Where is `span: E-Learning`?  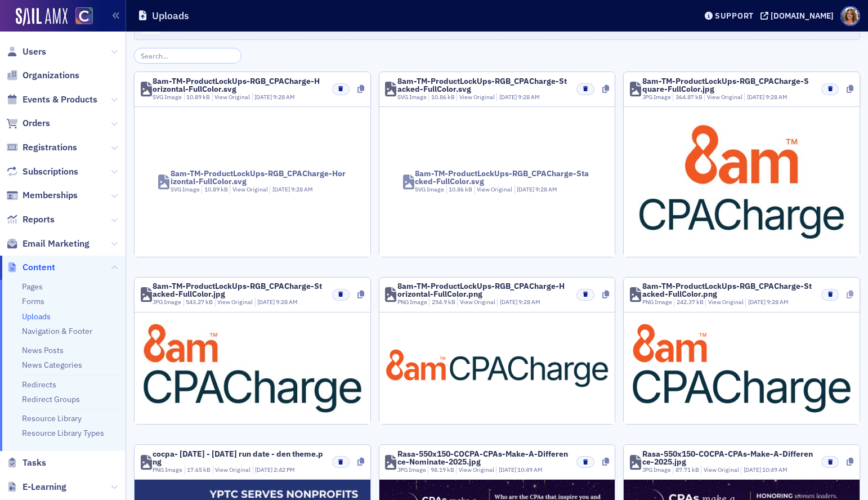 span: E-Learning is located at coordinates (44, 487).